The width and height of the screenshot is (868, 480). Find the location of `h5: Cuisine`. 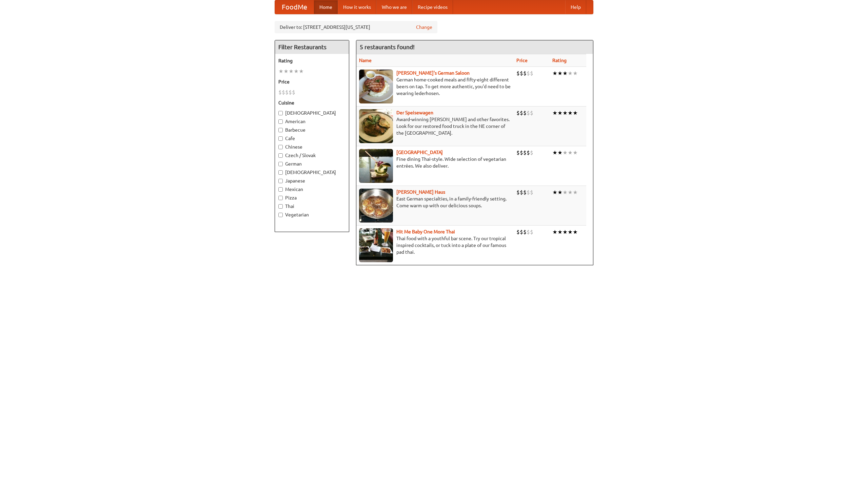

h5: Cuisine is located at coordinates (312, 103).